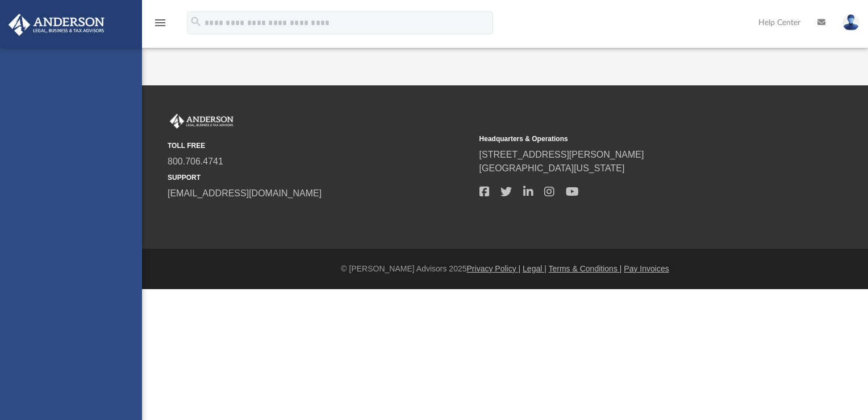 This screenshot has width=868, height=420. Describe the element at coordinates (851, 22) in the screenshot. I see `img: User Pic` at that location.